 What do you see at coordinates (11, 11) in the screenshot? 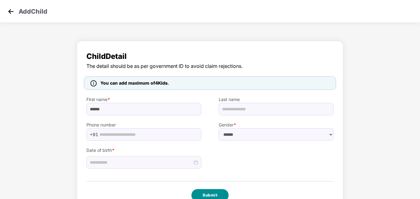
I see `img: svg+xml;base64,PHN2ZyB4bWxucz0iaHR0cDovL3d3dy53My5vcmcvMjAwMC9zdmciIHdpZHRoPSIzMCIgaGVpZ2h0PSIzMC...` at bounding box center [11, 11].